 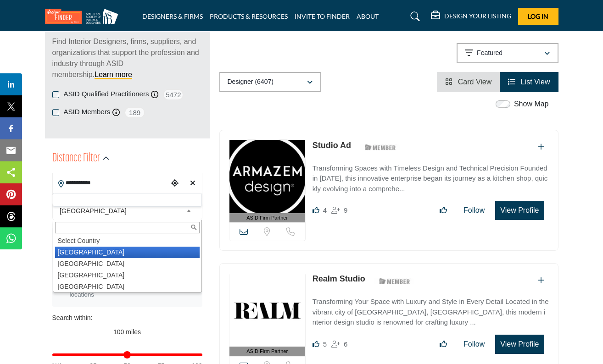 I want to click on a: Transforming Your Space with Luxury and Style in Every Detail Located in the vibrant city of [GEO..., so click(x=430, y=310).